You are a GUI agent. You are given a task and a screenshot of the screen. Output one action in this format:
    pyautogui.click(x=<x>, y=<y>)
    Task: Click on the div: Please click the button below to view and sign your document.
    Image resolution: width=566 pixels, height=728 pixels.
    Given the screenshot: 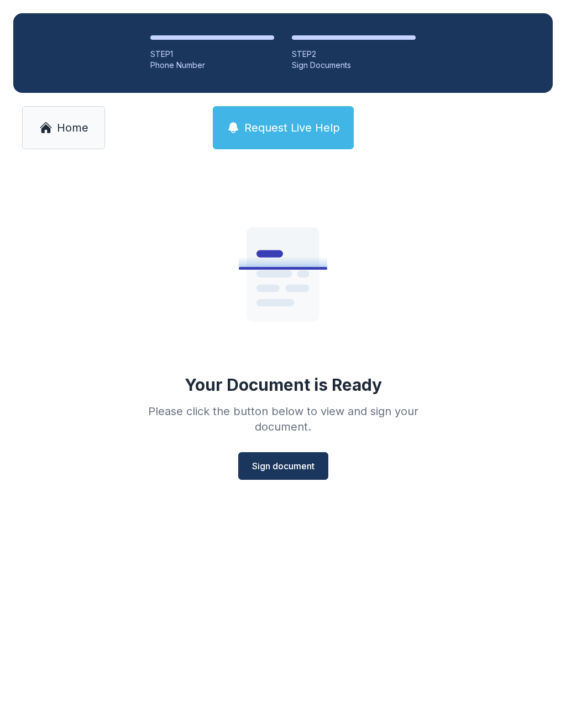 What is the action you would take?
    pyautogui.click(x=283, y=419)
    